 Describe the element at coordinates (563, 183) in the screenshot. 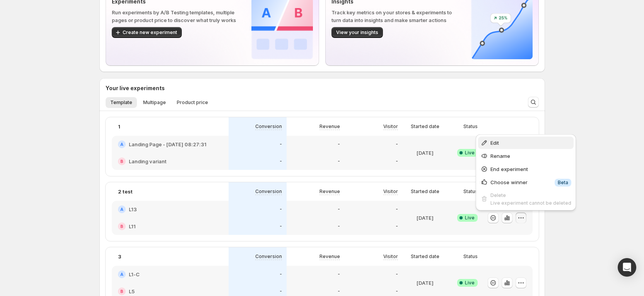

I see `span: Beta` at that location.